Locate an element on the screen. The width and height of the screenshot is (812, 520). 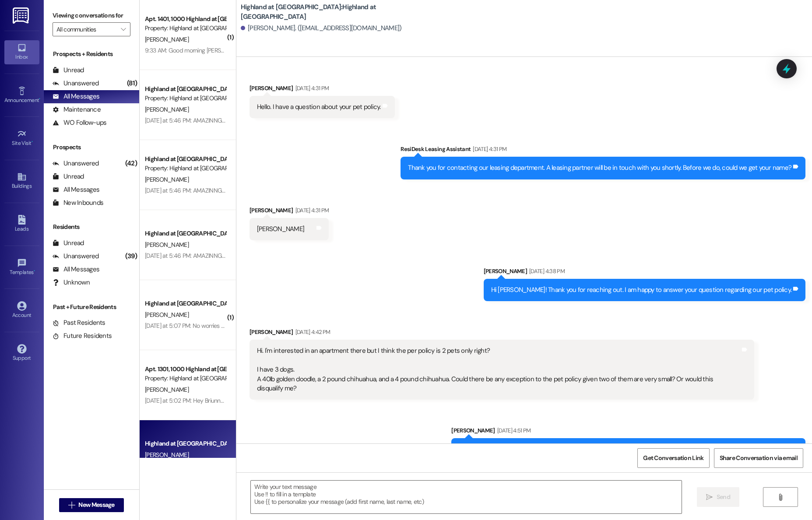
div: ResiDesk Leasing Assistant is located at coordinates (603, 151).